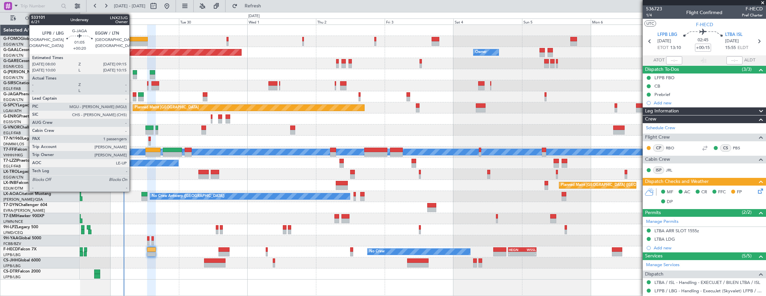 The width and height of the screenshot is (766, 296). Describe the element at coordinates (11, 127) in the screenshot. I see `span: G-VNOR` at that location.